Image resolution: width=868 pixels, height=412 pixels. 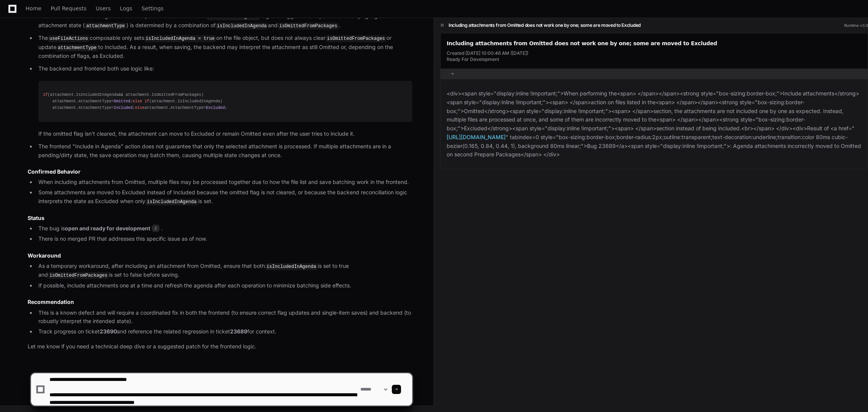 I want to click on li: As a temporary workaround, after including an attachment from Omitted, ensure that both is set to..., so click(x=224, y=271).